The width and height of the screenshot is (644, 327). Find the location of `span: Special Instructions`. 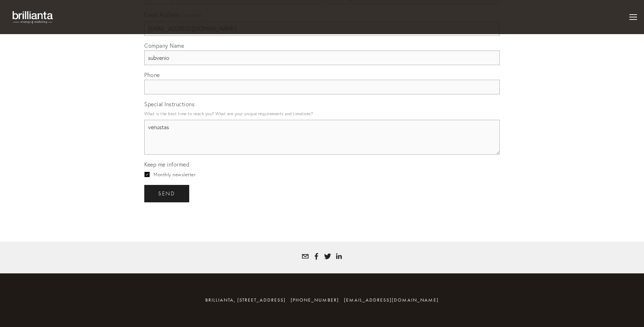

span: Special Instructions is located at coordinates (169, 104).